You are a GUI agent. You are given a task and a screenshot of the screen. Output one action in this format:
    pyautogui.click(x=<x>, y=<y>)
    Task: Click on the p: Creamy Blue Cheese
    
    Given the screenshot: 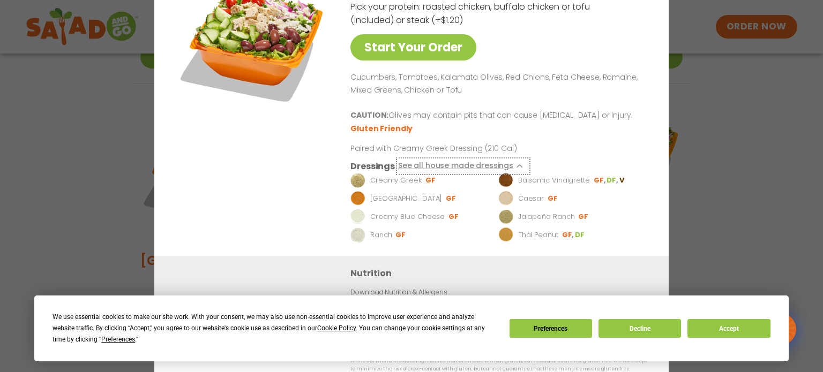 What is the action you would take?
    pyautogui.click(x=407, y=218)
    